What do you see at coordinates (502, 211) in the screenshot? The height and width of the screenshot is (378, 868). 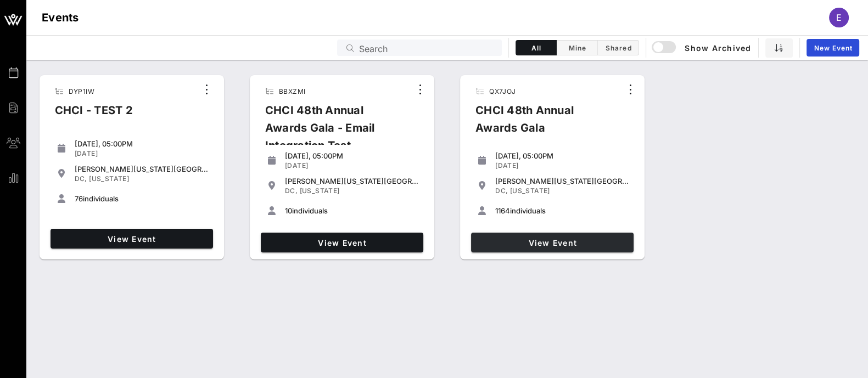 I see `span: 1164` at bounding box center [502, 211].